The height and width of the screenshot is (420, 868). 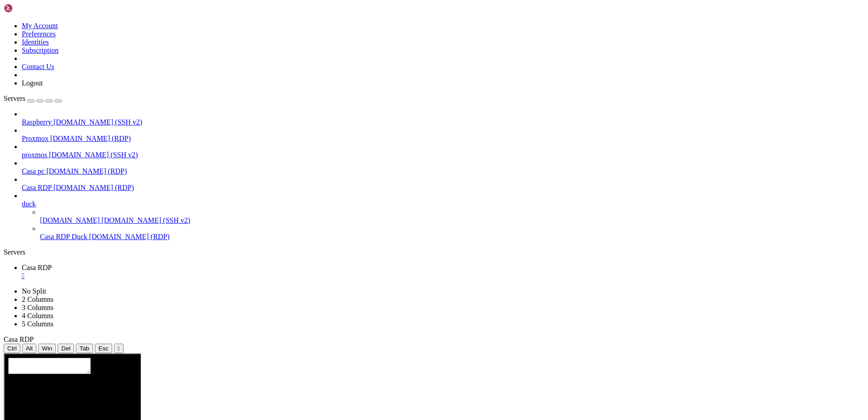 What do you see at coordinates (33, 171) in the screenshot?
I see `span: Casa pc` at bounding box center [33, 171].